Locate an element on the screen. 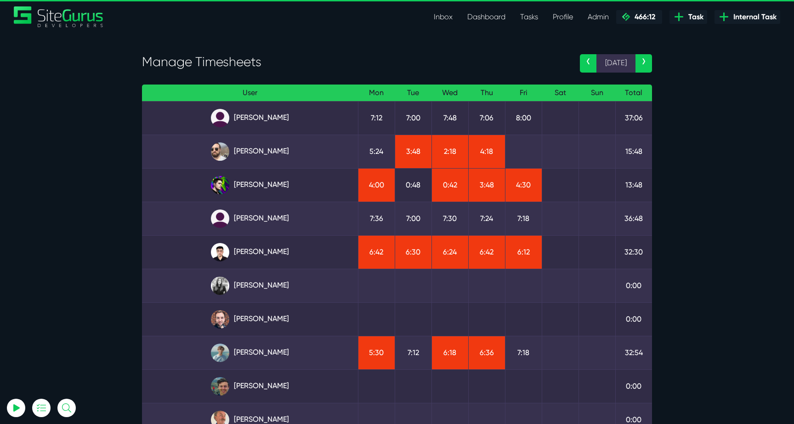 The image size is (794, 424). span: Task is located at coordinates (694, 17).